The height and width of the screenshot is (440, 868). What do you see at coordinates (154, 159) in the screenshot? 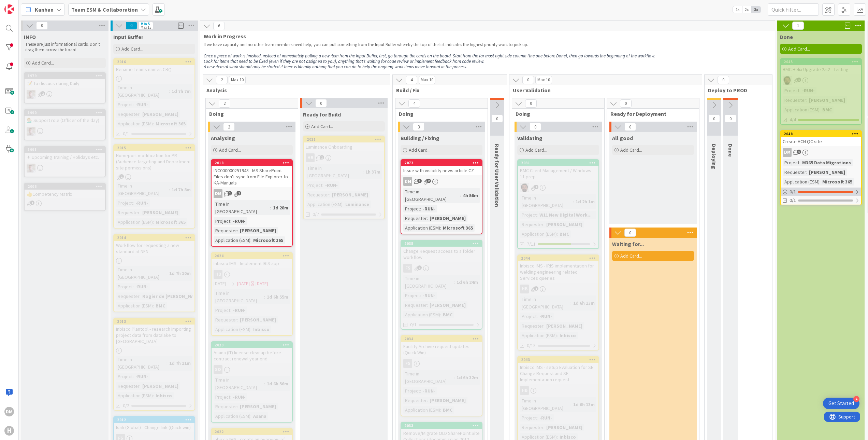
I see `div: 2015Homeport modification for PR (Audience targeting and Department site permissions)` at bounding box center [154, 159].